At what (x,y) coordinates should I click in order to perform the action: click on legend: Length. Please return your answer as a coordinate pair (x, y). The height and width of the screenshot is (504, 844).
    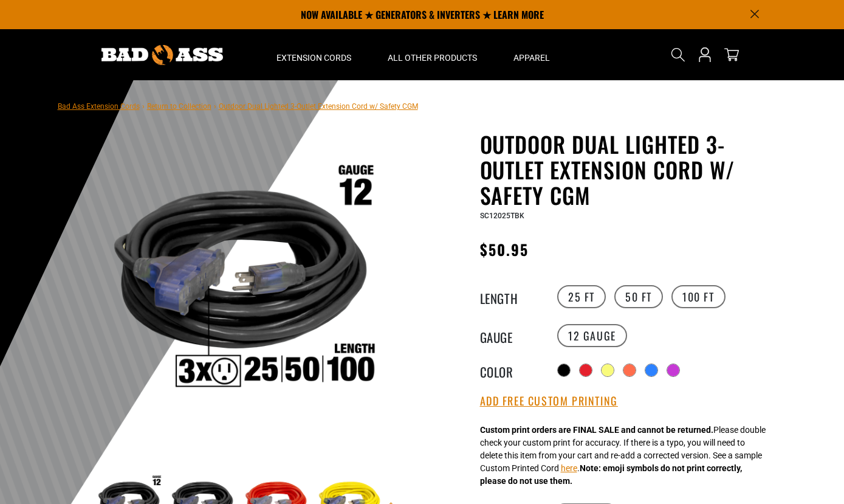
    Looking at the image, I should click on (511, 296).